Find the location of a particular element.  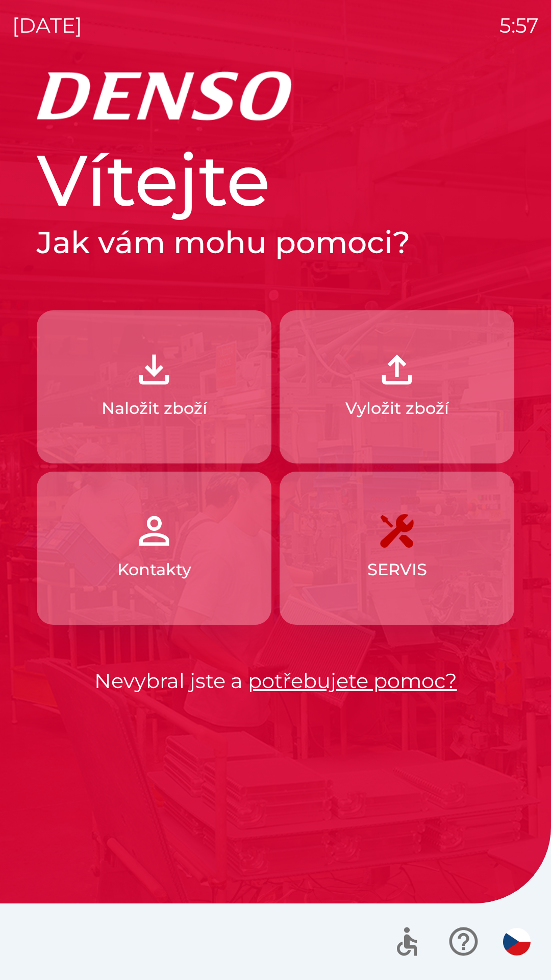

button: SERVIS is located at coordinates (397, 548).